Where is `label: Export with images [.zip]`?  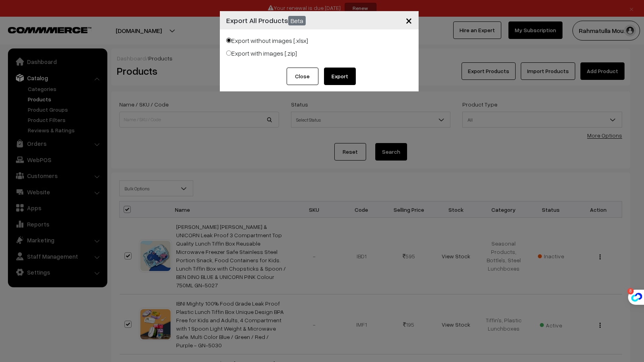 label: Export with images [.zip] is located at coordinates (262, 53).